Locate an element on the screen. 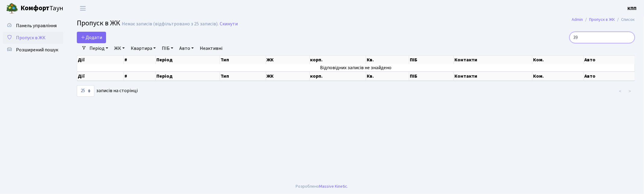  a: Admin is located at coordinates (577, 19).